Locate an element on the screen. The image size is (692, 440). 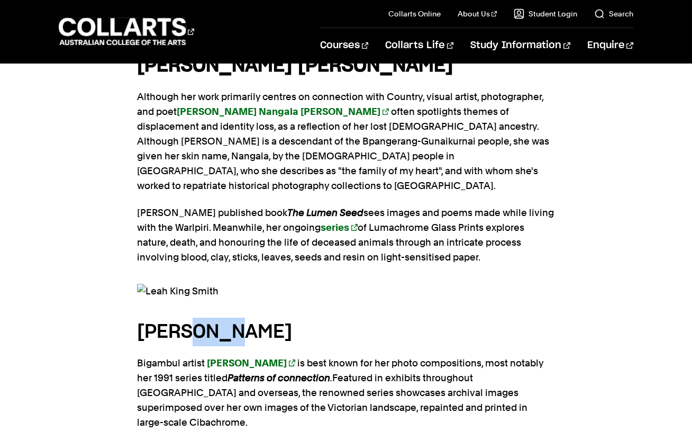
a: Collarts Online is located at coordinates (414, 14).